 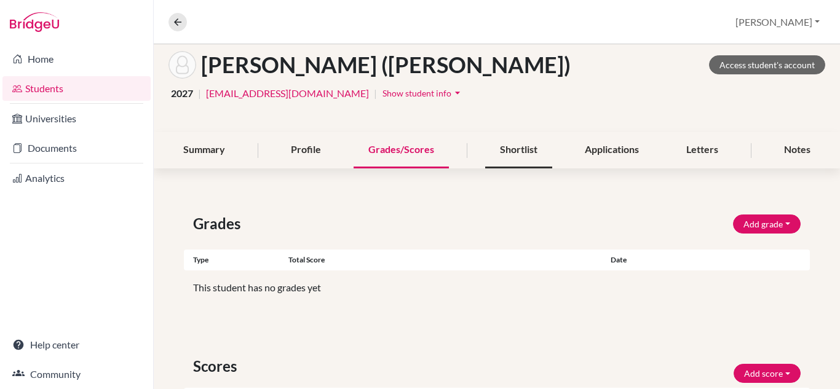 I want to click on div: Type, so click(x=236, y=260).